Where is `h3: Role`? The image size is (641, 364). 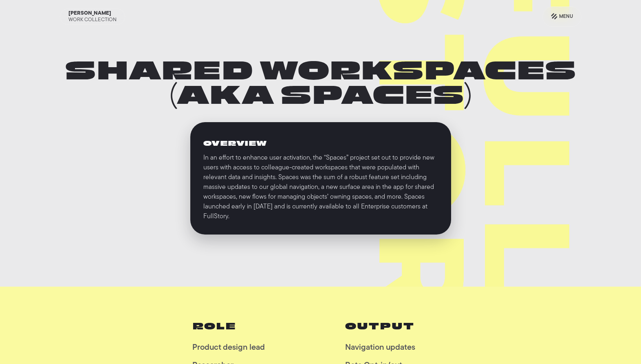
h3: Role is located at coordinates (244, 327).